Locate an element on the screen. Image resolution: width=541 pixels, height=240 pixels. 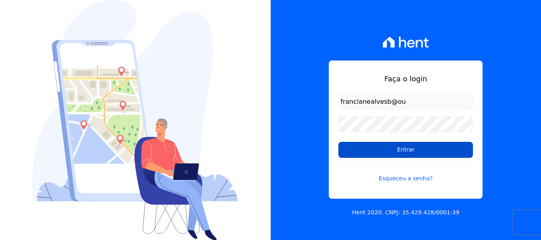
h1: Faça o login is located at coordinates (406, 79).